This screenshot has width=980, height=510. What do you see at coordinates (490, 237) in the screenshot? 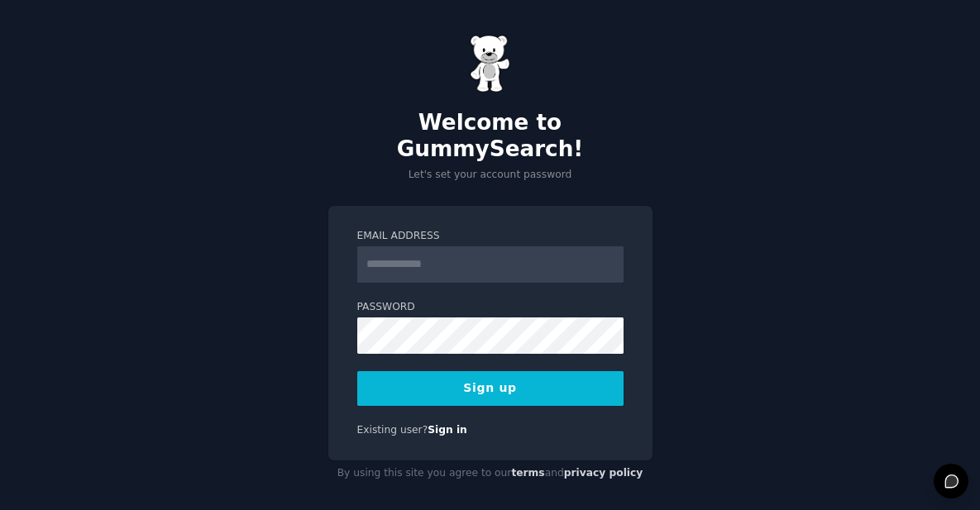
I see `label: Email Address` at bounding box center [490, 237].